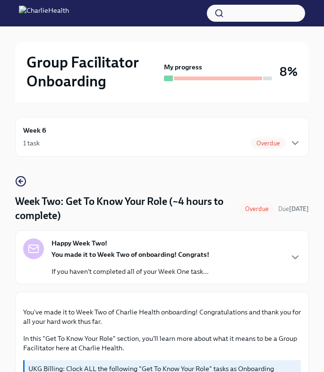  I want to click on p: If you haven't completed all of your Week One task..., so click(130, 272).